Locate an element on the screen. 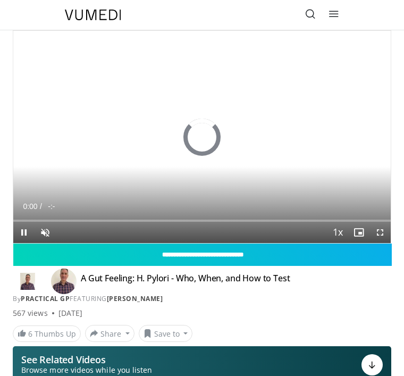 This screenshot has height=376, width=404. button: Unmute is located at coordinates (45, 233).